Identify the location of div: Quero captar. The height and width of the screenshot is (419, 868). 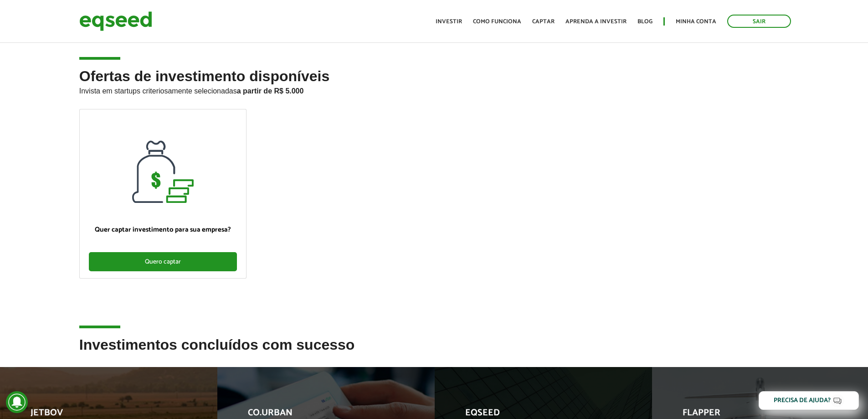
(163, 262).